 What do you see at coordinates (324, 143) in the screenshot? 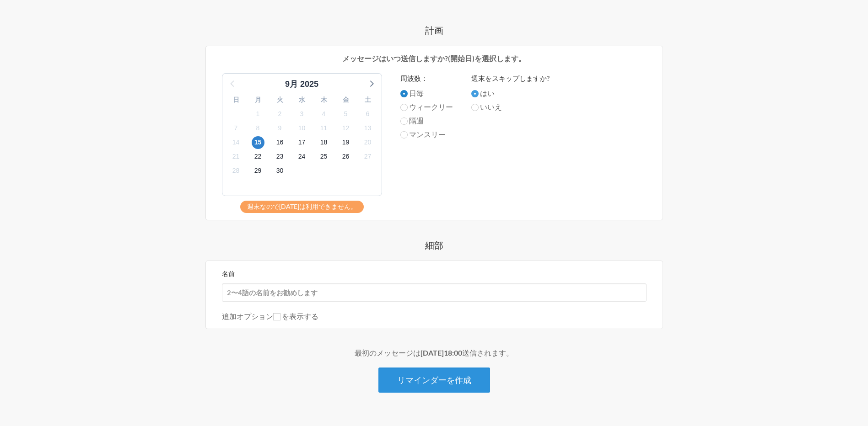
I see `span: 2025年10月18日土曜日` at bounding box center [324, 143].